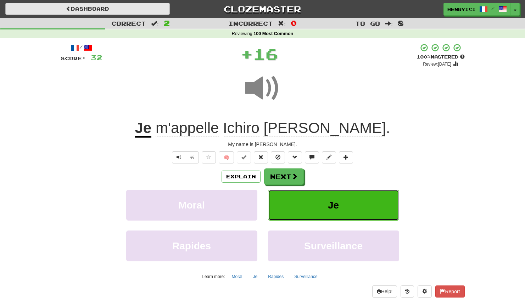 The image size is (525, 300). I want to click on span: To go, so click(368, 23).